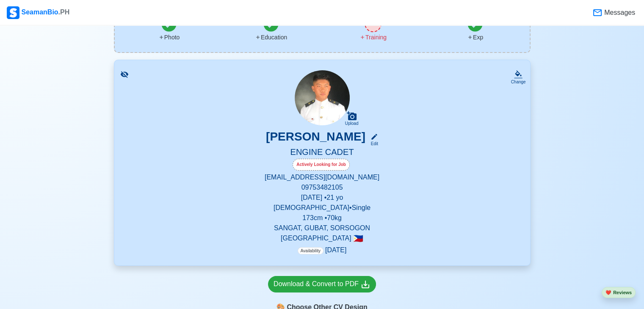  Describe the element at coordinates (322, 228) in the screenshot. I see `p: SANGAT, GUBAT, SORSOGON` at that location.